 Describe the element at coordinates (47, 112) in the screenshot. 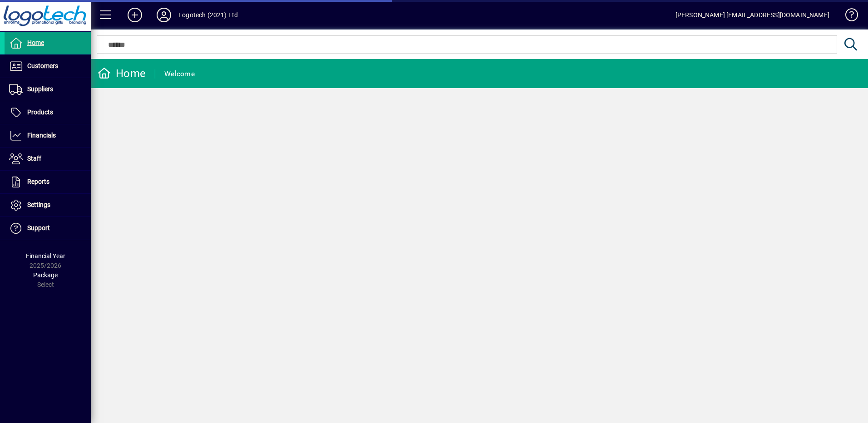

I see `a: Products` at that location.